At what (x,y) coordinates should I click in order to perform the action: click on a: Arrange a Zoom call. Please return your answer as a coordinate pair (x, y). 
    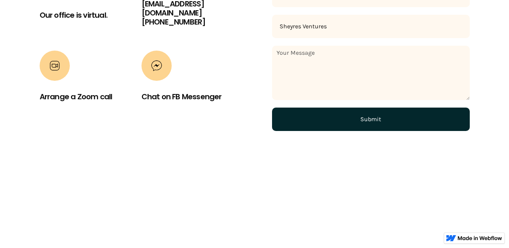
    Looking at the image, I should click on (88, 80).